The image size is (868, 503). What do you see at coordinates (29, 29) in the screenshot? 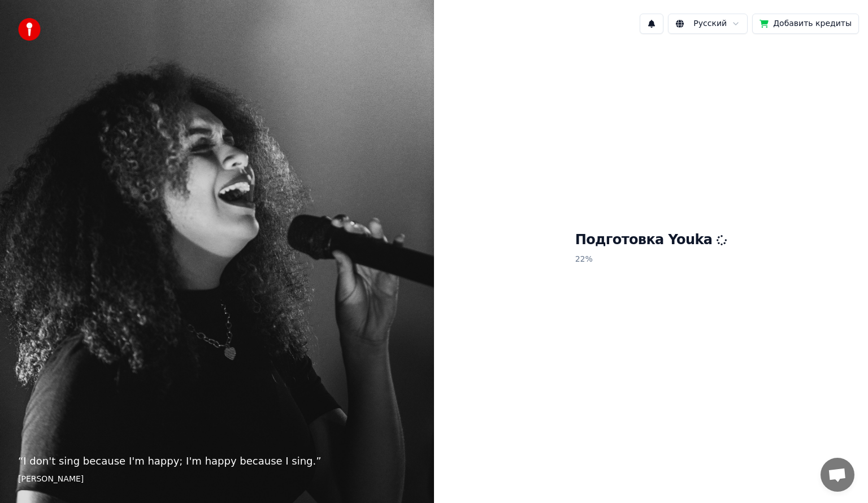
I see `img: youka` at bounding box center [29, 29].